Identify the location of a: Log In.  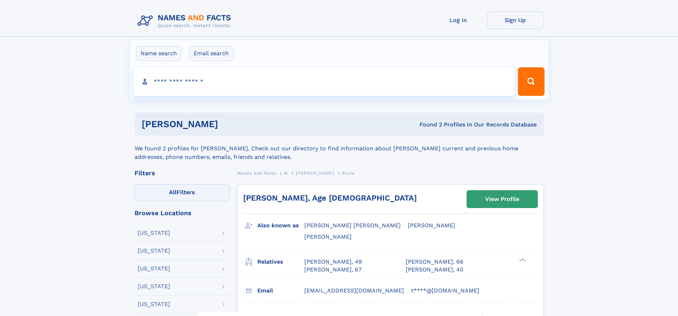
(458, 20).